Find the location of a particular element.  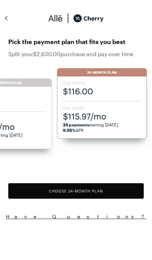

strong: 24 payments is located at coordinates (76, 125).